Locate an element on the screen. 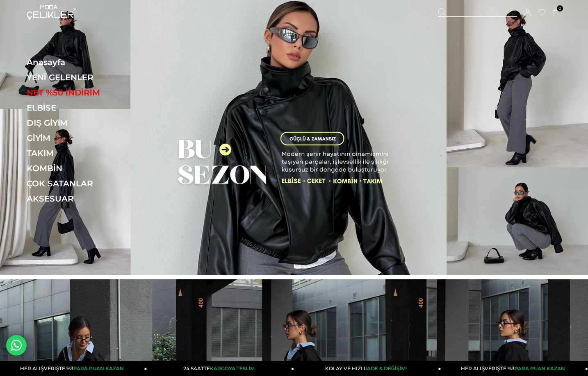 The width and height of the screenshot is (588, 376). span: KARGOYA TESLİM is located at coordinates (232, 368).